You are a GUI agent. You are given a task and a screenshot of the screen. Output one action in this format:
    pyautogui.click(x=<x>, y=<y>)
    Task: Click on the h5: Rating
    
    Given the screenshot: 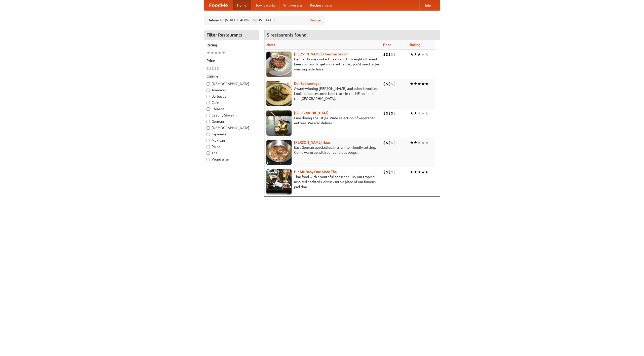 What is the action you would take?
    pyautogui.click(x=231, y=45)
    